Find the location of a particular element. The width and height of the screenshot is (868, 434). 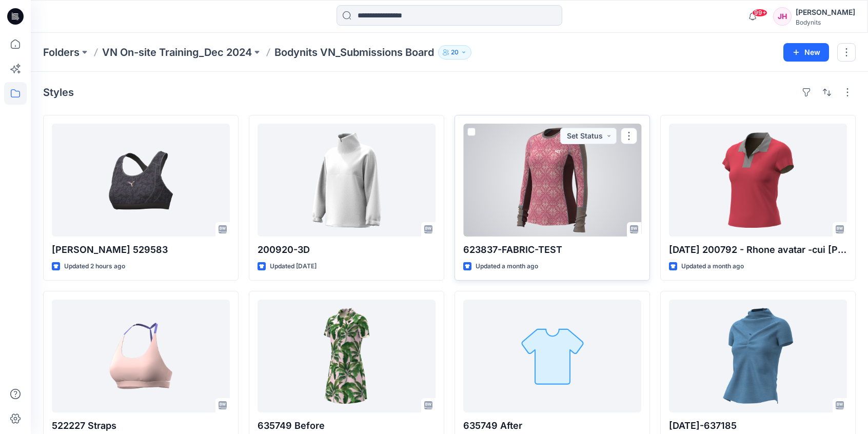

a: 27june-637185 is located at coordinates (757, 356).